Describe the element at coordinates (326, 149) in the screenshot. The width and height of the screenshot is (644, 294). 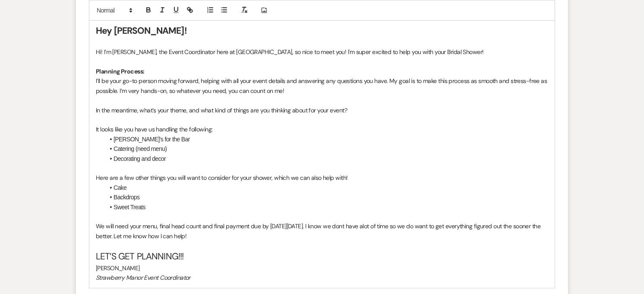
I see `li: Catering (need menu)` at that location.